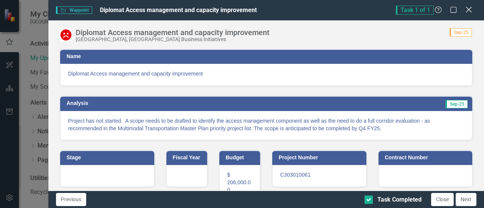 This screenshot has height=208, width=484. I want to click on h3: Contract Number, so click(427, 158).